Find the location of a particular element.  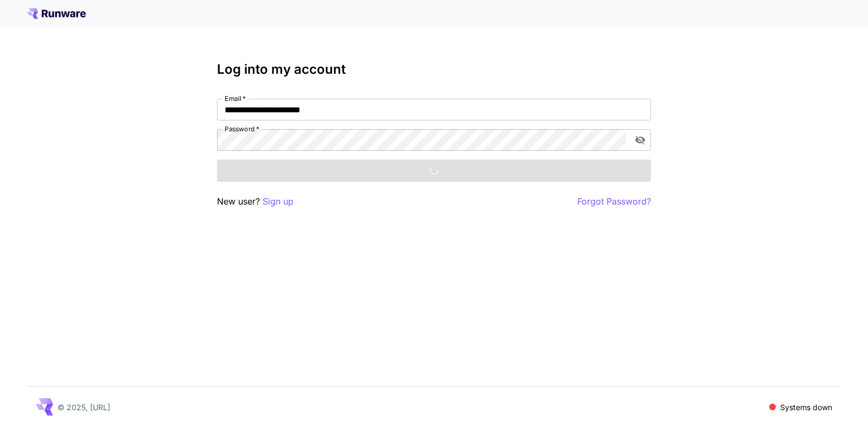

p: New user? is located at coordinates (255, 202).